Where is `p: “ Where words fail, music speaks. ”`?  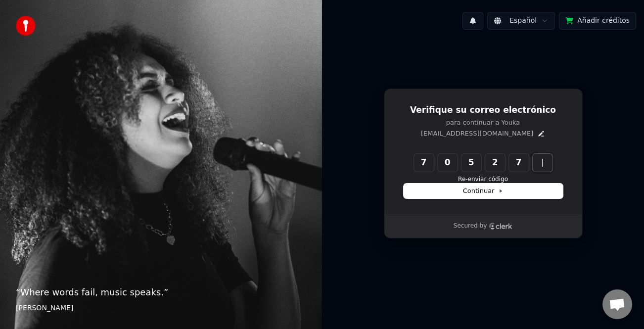 p: “ Where words fail, music speaks. ” is located at coordinates (161, 292).